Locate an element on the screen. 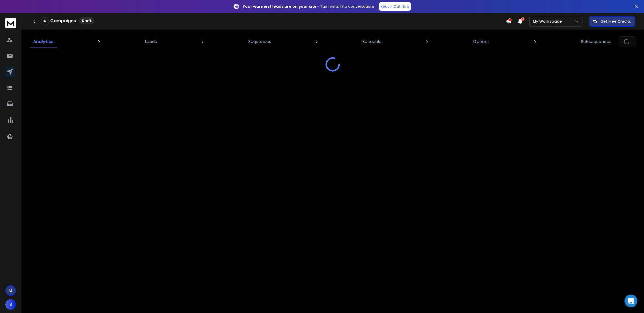 Image resolution: width=644 pixels, height=313 pixels. p: Options is located at coordinates (481, 42).